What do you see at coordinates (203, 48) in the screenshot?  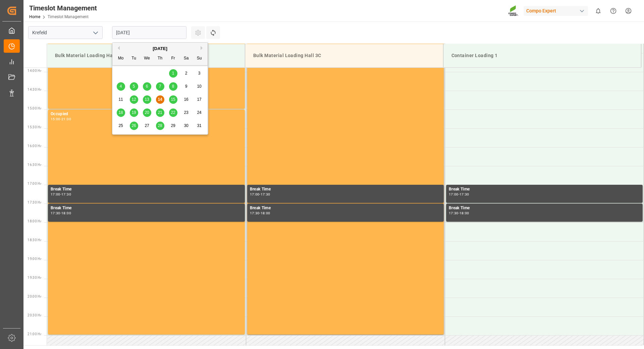 I see `button: Next Month` at bounding box center [203, 48].